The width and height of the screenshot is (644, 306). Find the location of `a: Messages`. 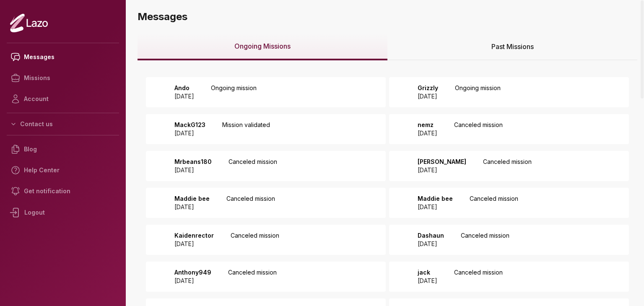

a: Messages is located at coordinates (63, 57).